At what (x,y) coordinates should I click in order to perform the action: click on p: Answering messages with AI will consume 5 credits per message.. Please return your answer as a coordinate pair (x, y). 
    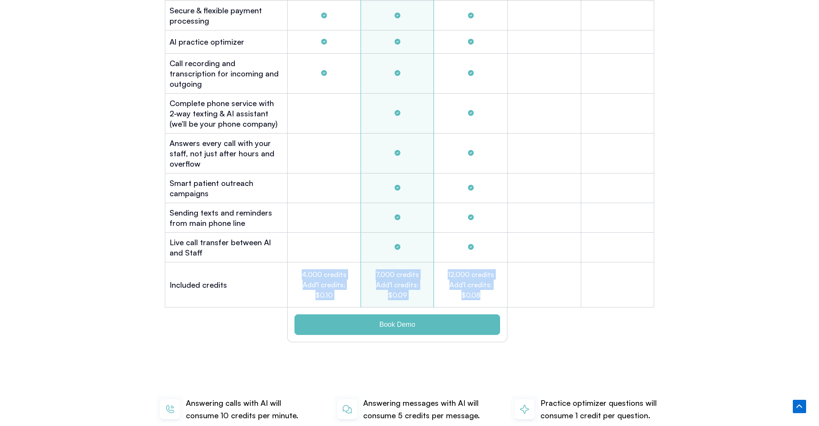
    Looking at the image, I should click on (424, 409).